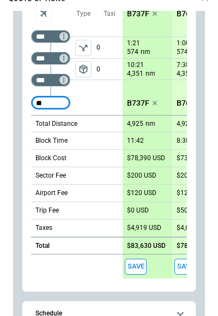 The height and width of the screenshot is (316, 218). I want to click on p: Block Cost, so click(51, 158).